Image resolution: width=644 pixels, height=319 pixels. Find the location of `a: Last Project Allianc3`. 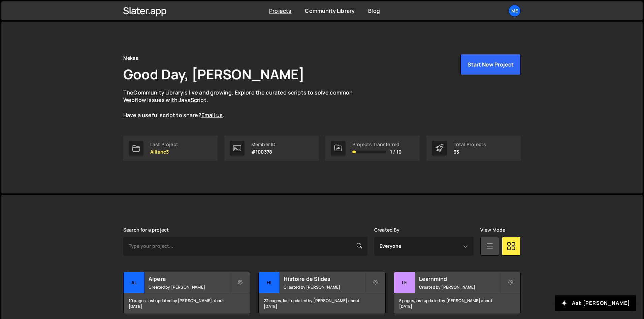

a: Last Project Allianc3 is located at coordinates (170, 148).